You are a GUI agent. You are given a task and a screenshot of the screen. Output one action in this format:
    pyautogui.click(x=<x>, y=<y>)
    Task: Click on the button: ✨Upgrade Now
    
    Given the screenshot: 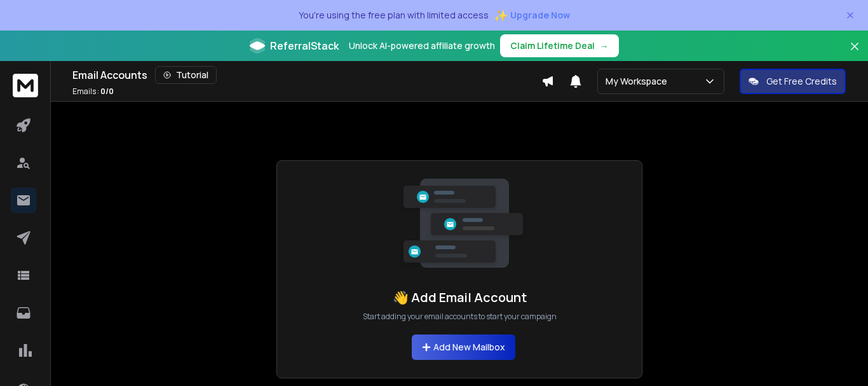 What is the action you would take?
    pyautogui.click(x=532, y=15)
    